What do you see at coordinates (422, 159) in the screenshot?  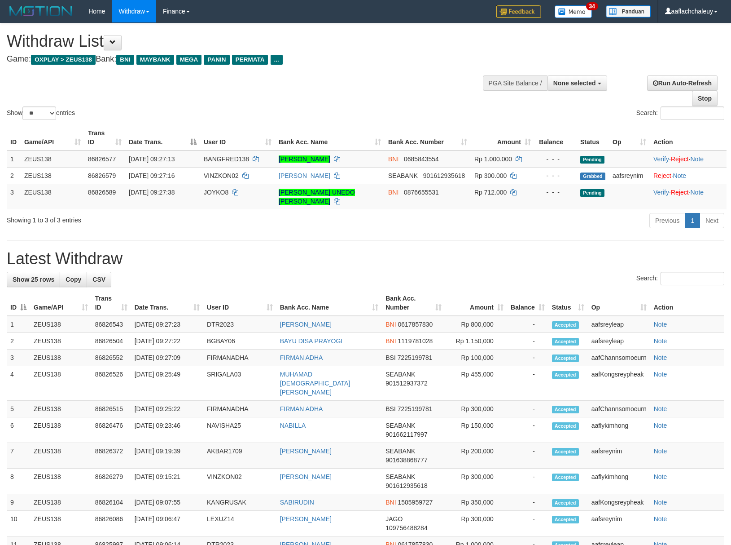 I see `span: Copy 0685843554 to clipboard` at bounding box center [422, 159].